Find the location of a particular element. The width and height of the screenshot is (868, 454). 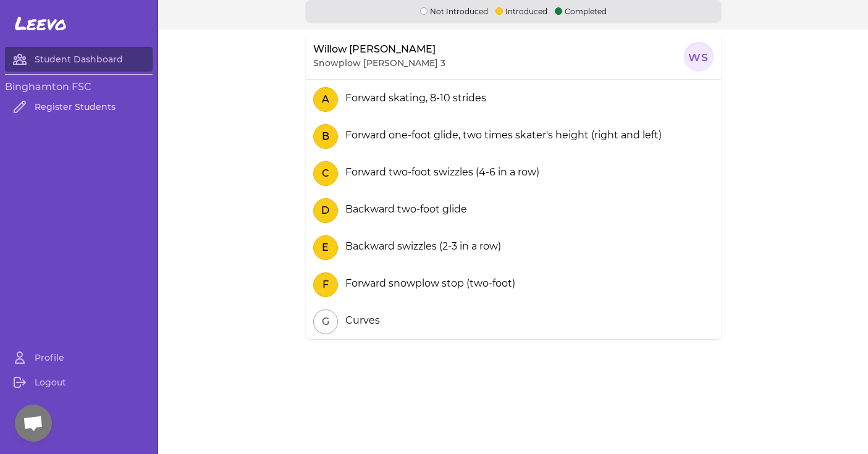

div: Backward two-foot glide is located at coordinates (404, 210).